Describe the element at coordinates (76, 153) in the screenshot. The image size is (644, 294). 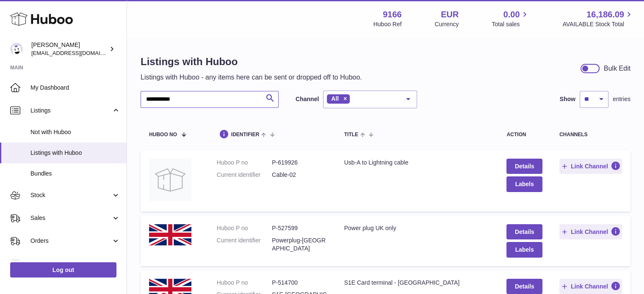
I see `span: Listings with Huboo` at that location.